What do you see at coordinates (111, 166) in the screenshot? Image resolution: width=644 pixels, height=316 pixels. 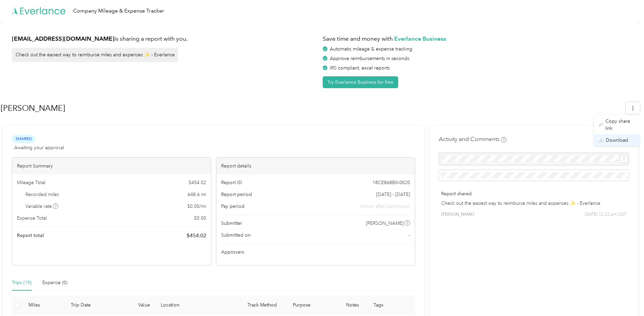 I see `div: Report Summary` at bounding box center [111, 166].